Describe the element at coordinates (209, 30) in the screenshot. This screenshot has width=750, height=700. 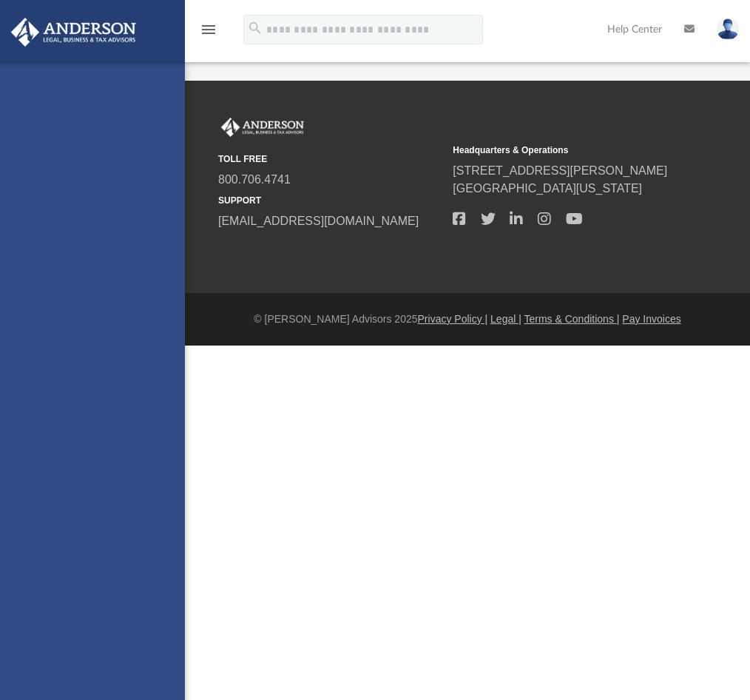
I see `i: menu` at that location.